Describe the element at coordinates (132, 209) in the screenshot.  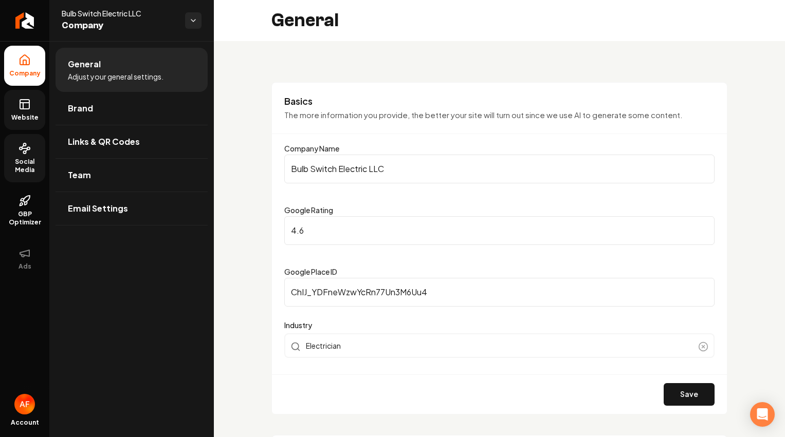
I see `a: Email Settings` at that location.